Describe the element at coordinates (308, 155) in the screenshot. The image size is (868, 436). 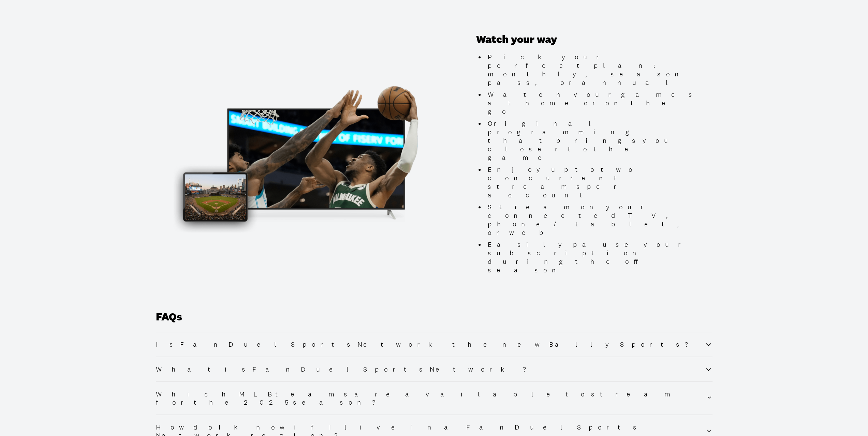
I see `img: Promotional Image` at that location.